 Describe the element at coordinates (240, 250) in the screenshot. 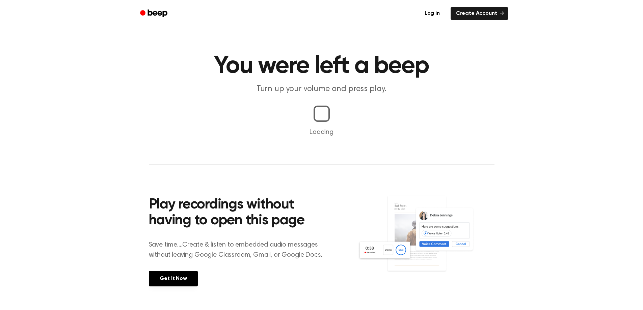

I see `p: Save time....Create & listen to embedded audio messages without leaving Google Classroom, Gmail, ...` at that location.